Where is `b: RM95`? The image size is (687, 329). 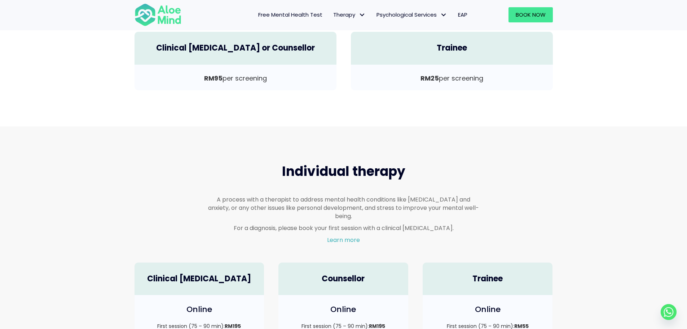
b: RM95 is located at coordinates (213, 78).